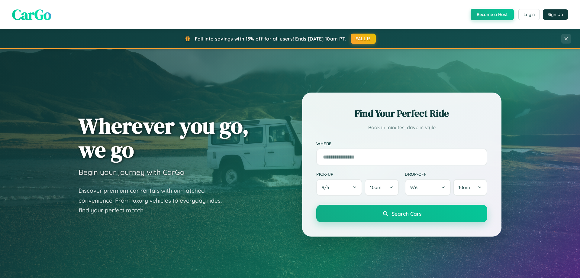  I want to click on span: 9 / 5, so click(327, 187).